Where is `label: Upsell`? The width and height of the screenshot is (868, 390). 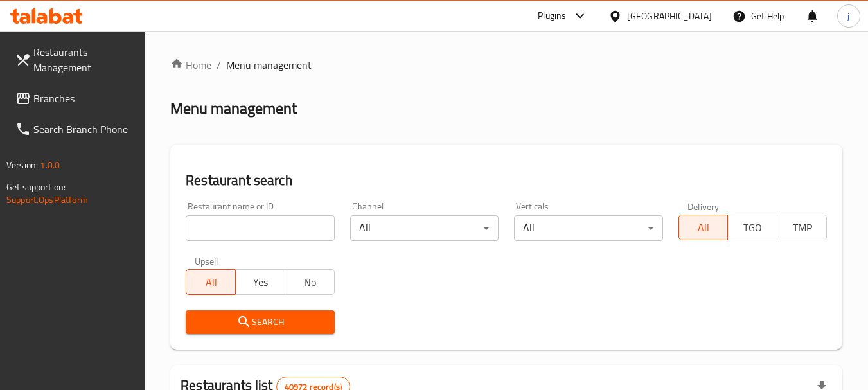
label: Upsell is located at coordinates (206, 262).